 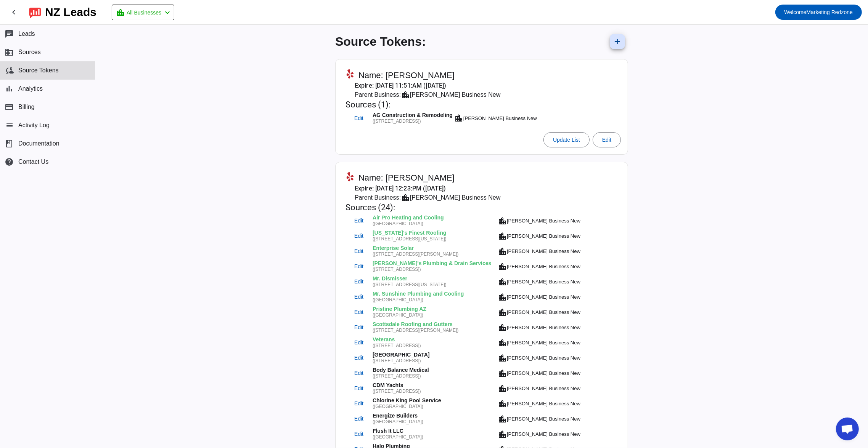 I want to click on mat-icon: chevron_left, so click(x=14, y=12).